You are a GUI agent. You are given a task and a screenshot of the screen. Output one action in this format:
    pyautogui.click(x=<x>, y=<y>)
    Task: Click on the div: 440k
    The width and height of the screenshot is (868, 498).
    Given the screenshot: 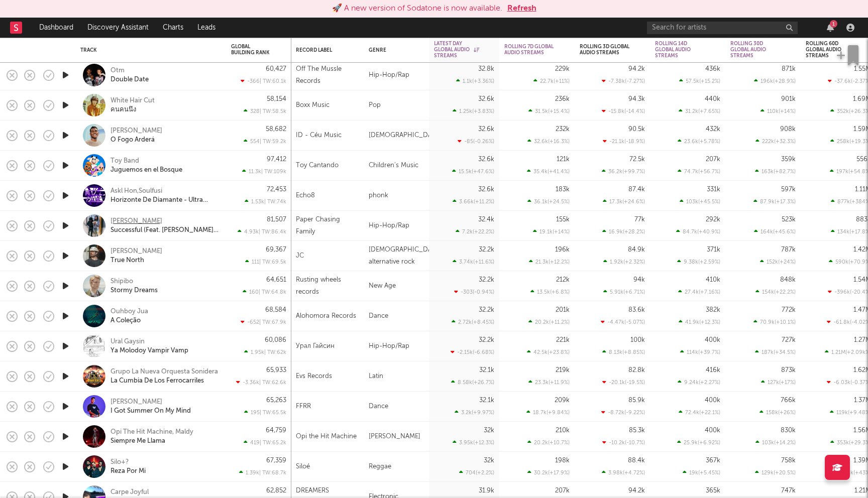 What is the action you would take?
    pyautogui.click(x=712, y=99)
    